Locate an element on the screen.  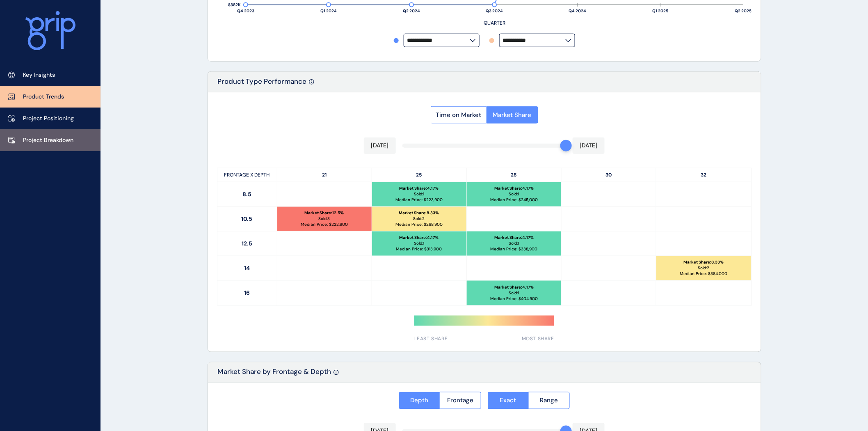
span: Time on Market is located at coordinates (459, 115).